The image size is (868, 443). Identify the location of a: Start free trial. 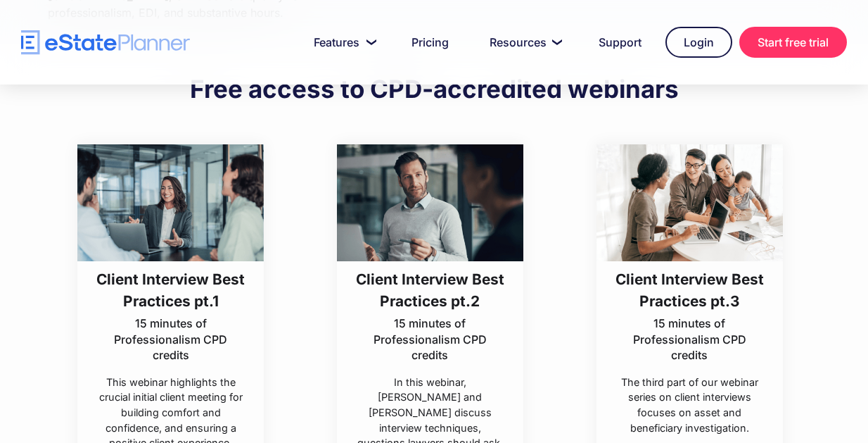
(793, 42).